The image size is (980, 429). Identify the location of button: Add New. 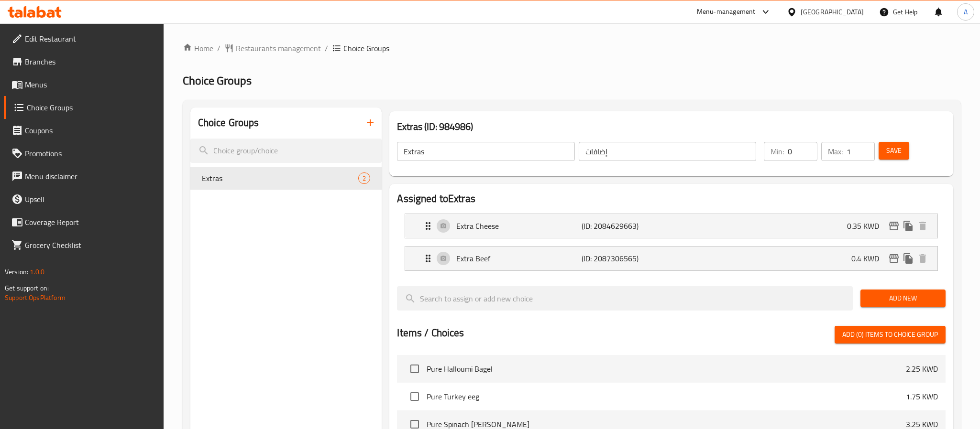
(903, 298).